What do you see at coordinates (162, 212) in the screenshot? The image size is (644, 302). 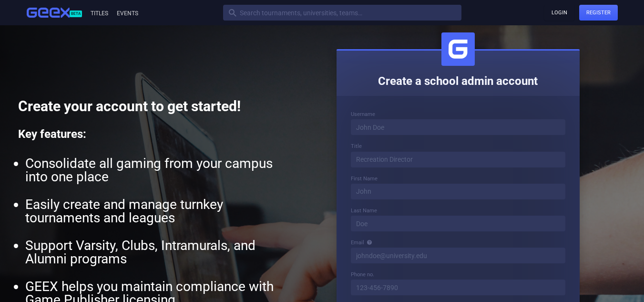 I see `li: Easily create and manage turnkey tournaments and leagues` at bounding box center [162, 212].